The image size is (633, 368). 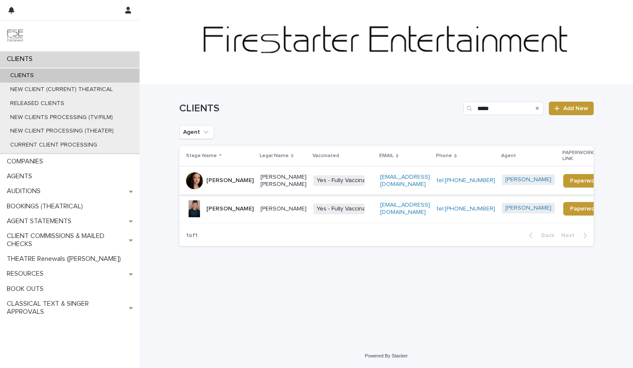 I want to click on button: Agent, so click(x=197, y=132).